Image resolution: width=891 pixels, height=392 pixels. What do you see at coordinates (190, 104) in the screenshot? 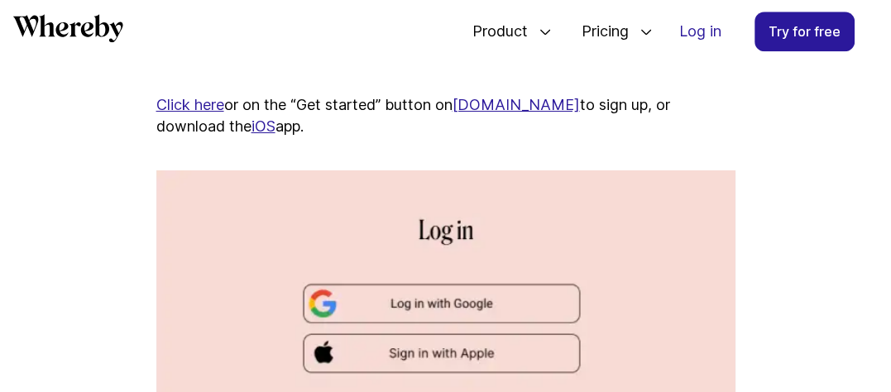
I see `a: Click here` at bounding box center [190, 104].